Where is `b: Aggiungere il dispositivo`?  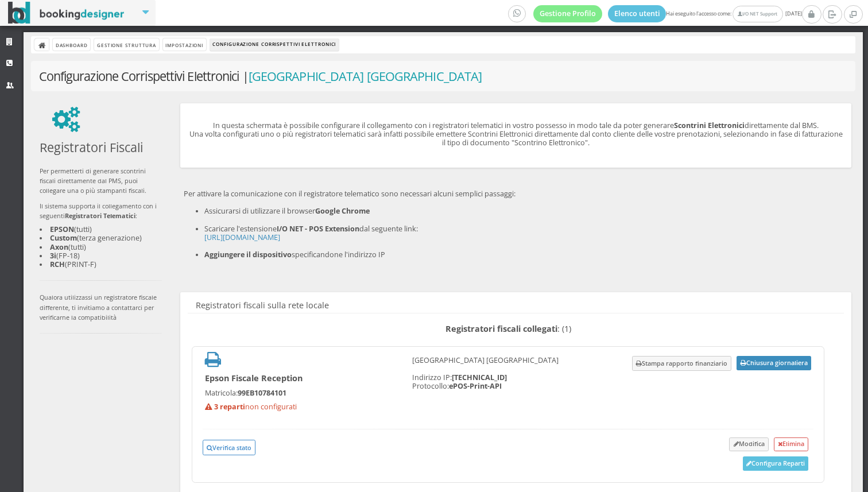 b: Aggiungere il dispositivo is located at coordinates (248, 254).